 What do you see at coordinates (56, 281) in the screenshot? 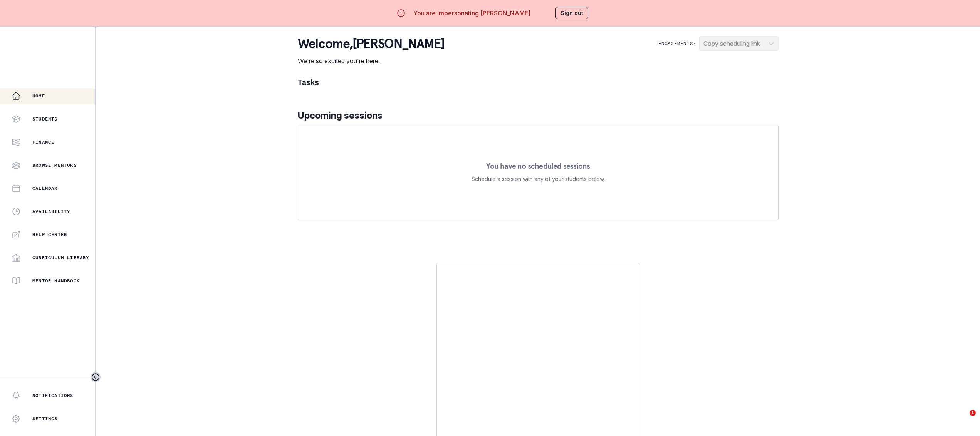
I see `p: Mentor Handbook` at bounding box center [56, 281].